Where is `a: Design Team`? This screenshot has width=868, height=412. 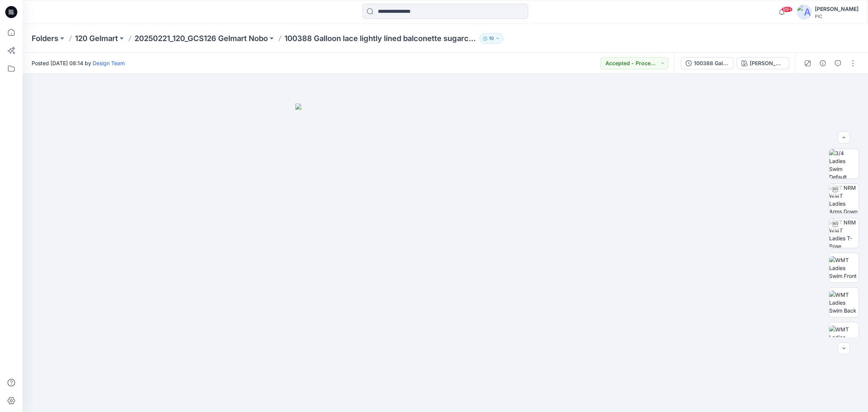 a: Design Team is located at coordinates (109, 63).